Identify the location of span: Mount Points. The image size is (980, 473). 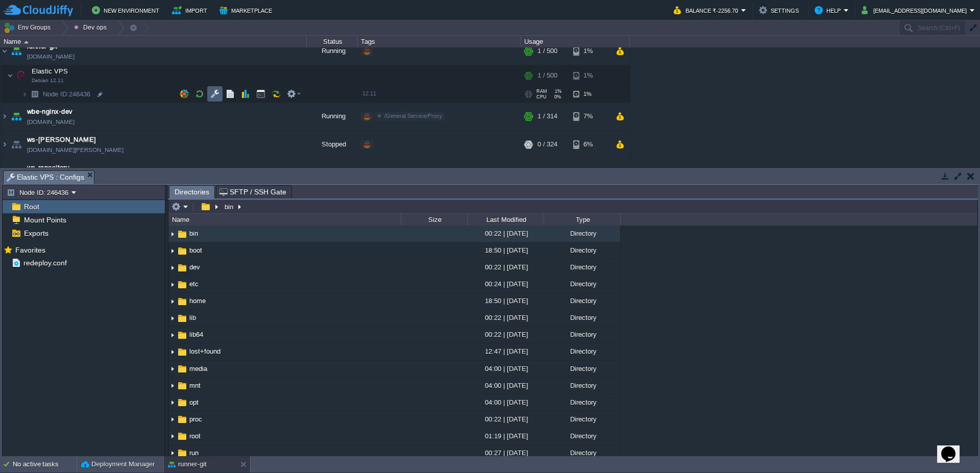
(45, 220).